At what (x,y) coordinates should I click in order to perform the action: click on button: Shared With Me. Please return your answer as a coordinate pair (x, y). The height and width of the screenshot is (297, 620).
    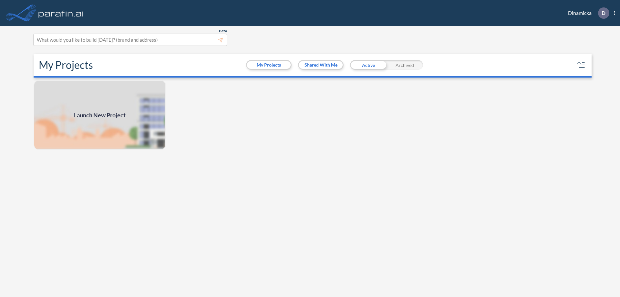
    Looking at the image, I should click on (321, 65).